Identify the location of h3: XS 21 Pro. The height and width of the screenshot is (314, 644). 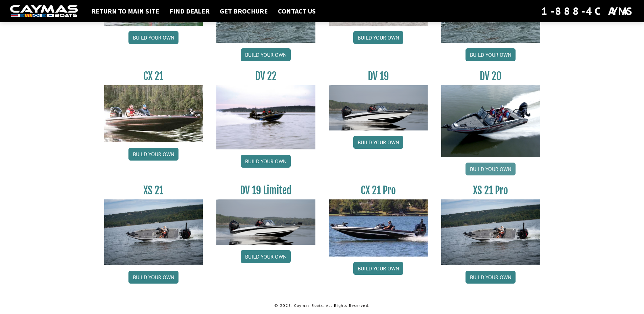
(491, 190).